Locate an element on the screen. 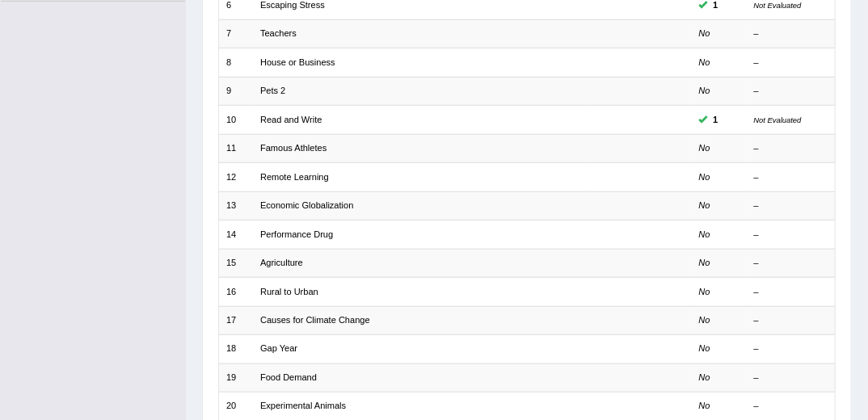 This screenshot has width=868, height=420. td: 16 is located at coordinates (235, 292).